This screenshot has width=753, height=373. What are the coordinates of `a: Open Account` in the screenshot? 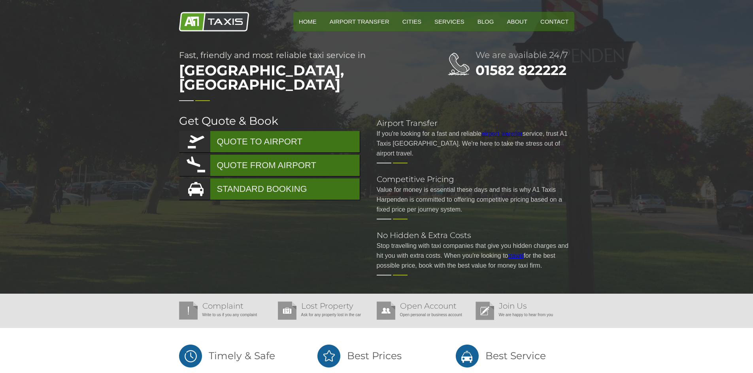 It's located at (428, 306).